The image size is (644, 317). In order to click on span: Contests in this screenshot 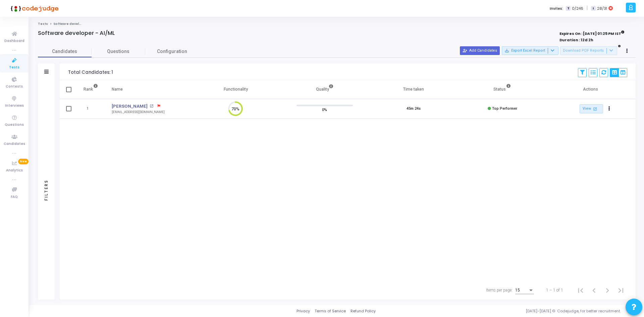, I will do `click(14, 87)`.